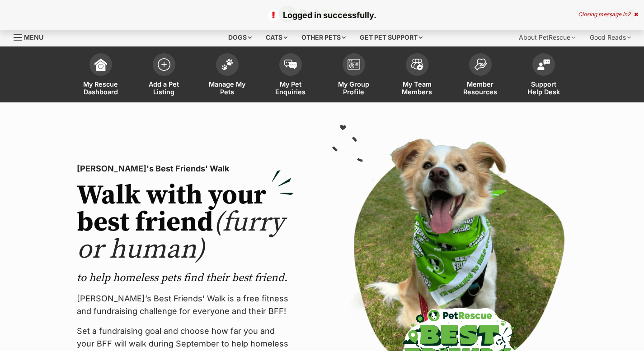 Image resolution: width=644 pixels, height=351 pixels. What do you see at coordinates (354, 65) in the screenshot?
I see `img: group-profile-icon-3fa3cf56718a62981997c0bc7e787c4b2cf8bcc04b72c1350f741eb67cf2f40e.svg` at bounding box center [354, 65].